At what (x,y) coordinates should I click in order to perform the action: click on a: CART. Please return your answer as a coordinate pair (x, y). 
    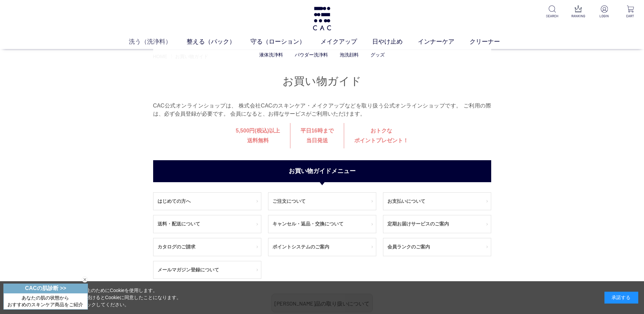
    Looking at the image, I should click on (630, 12).